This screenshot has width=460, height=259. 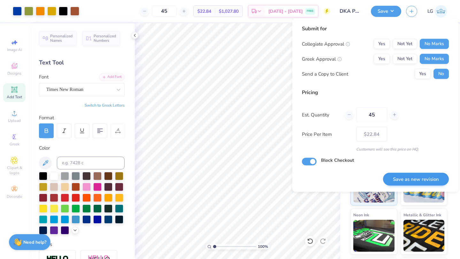 What do you see at coordinates (14, 50) in the screenshot?
I see `span: Image AI` at bounding box center [14, 50].